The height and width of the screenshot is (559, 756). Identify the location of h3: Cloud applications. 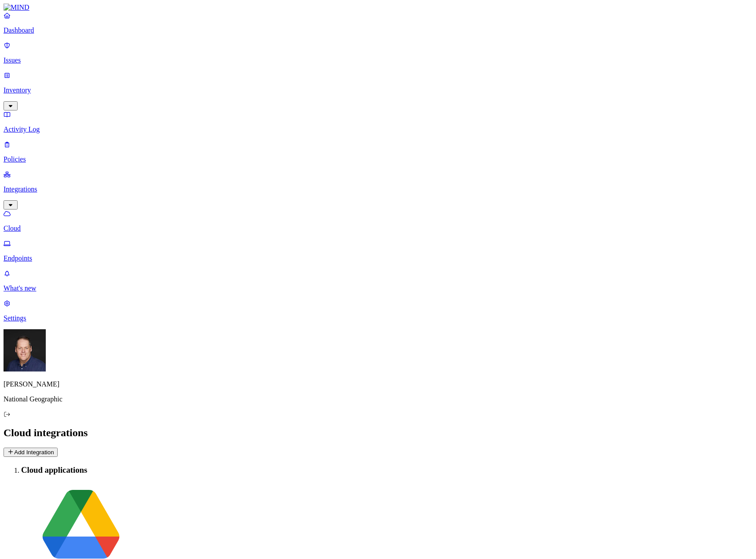
(387, 470).